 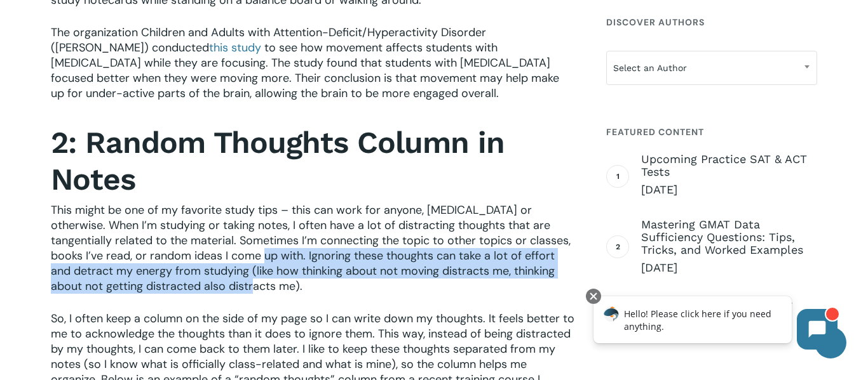 What do you see at coordinates (728, 165) in the screenshot?
I see `span: Upcoming Practice SAT & ACT Tests` at bounding box center [728, 165].